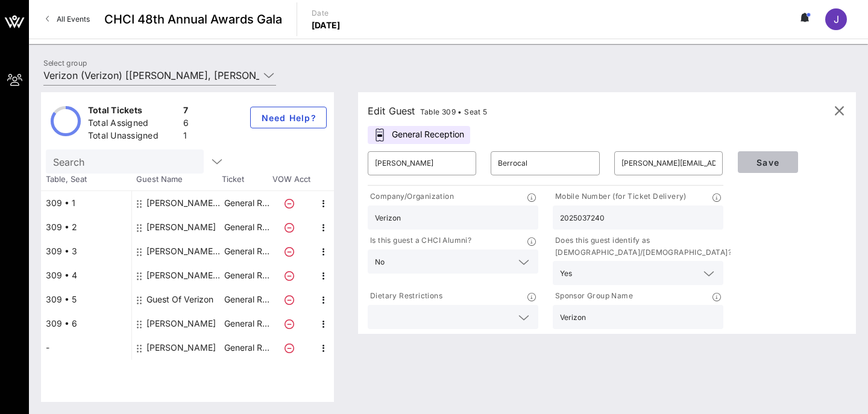  What do you see at coordinates (836, 19) in the screenshot?
I see `div: J` at bounding box center [836, 19].